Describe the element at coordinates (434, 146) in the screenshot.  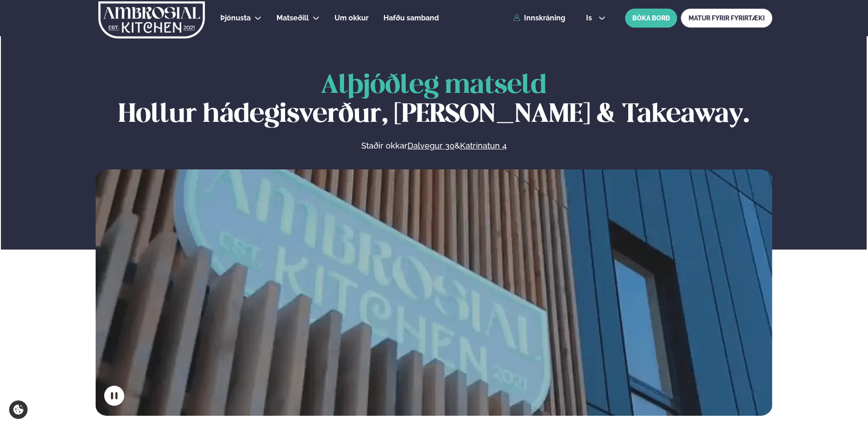
I see `p: Staðir okkar &` at that location.